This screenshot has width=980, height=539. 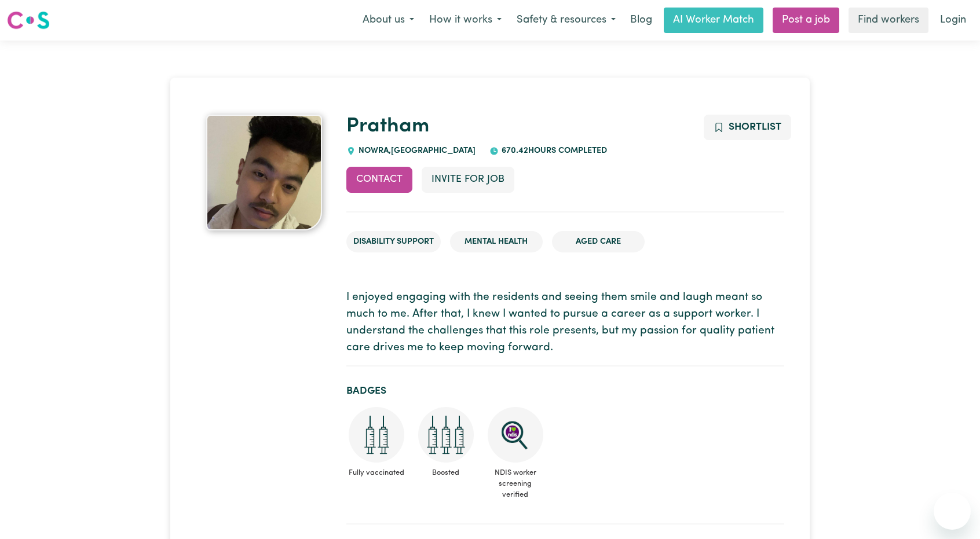 I want to click on a: Careseekers logo, so click(x=28, y=20).